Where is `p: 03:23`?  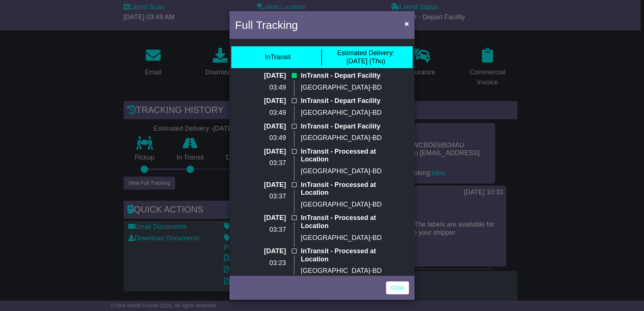
p: 03:23 is located at coordinates (269, 263).